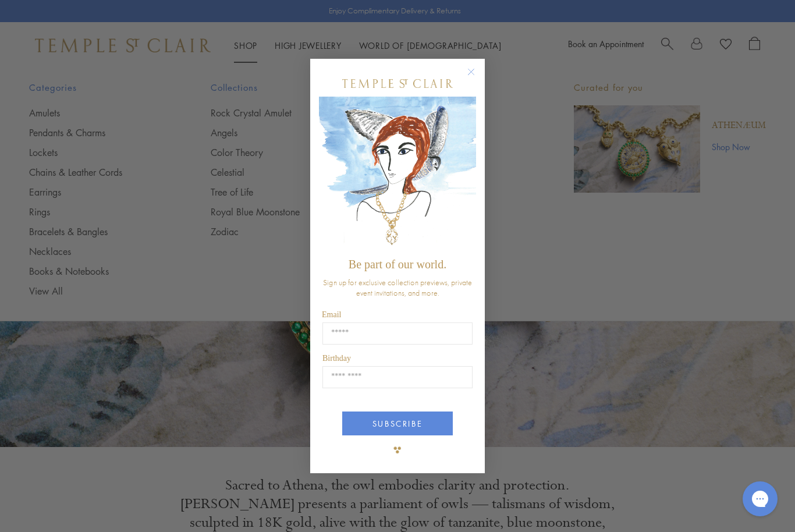  What do you see at coordinates (398, 450) in the screenshot?
I see `img: TSC` at bounding box center [398, 450].